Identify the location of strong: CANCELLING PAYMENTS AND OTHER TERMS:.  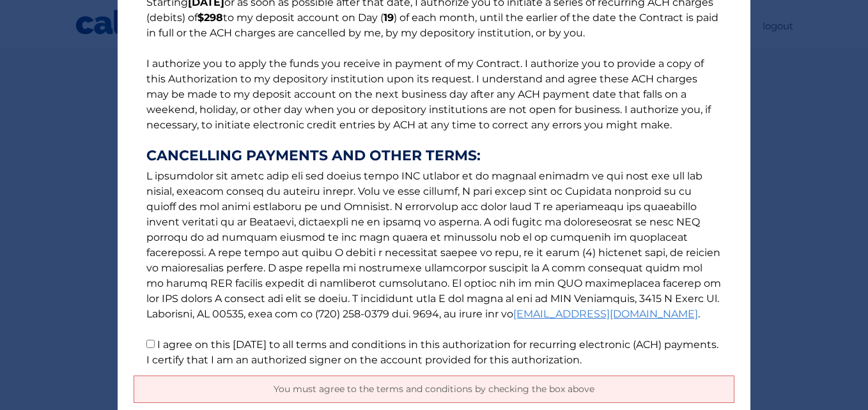
(434, 156).